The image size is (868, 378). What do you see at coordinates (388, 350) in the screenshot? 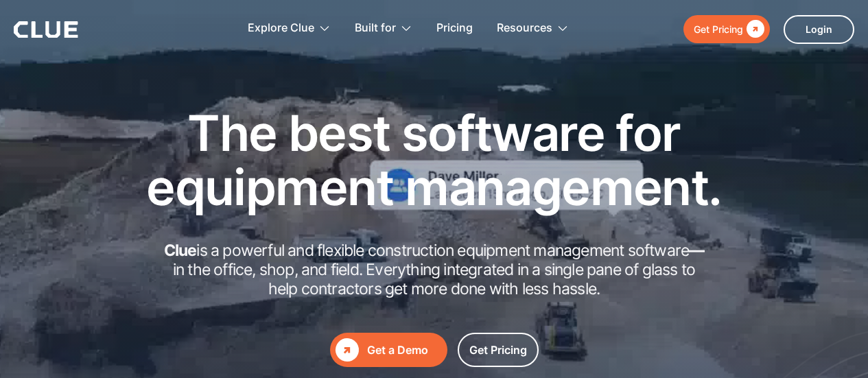
I see `a: Get a Demo` at bounding box center [388, 350].